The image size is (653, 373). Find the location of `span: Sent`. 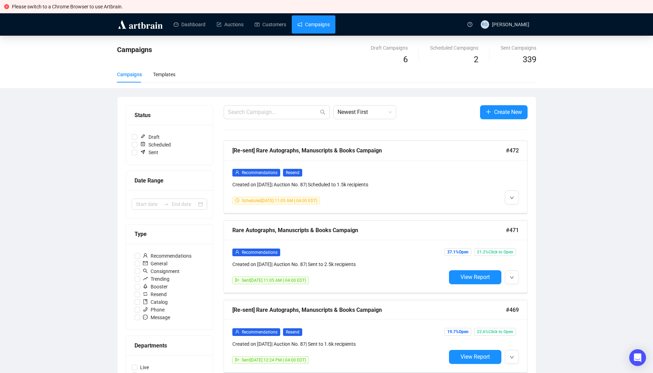

span: Sent is located at coordinates (149, 152).